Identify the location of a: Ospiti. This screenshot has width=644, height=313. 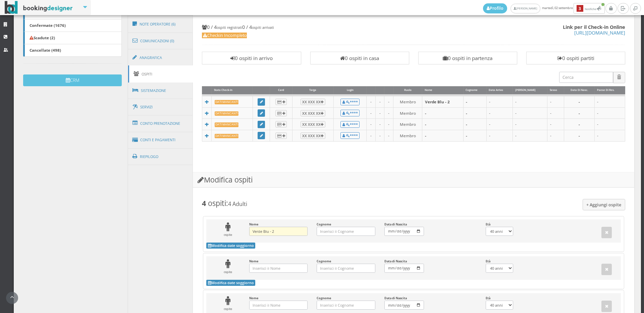
(161, 74).